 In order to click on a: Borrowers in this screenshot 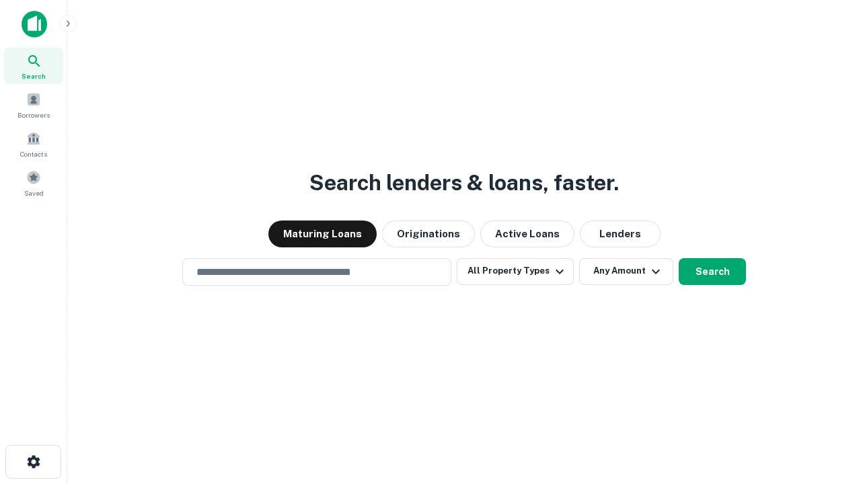, I will do `click(34, 105)`.